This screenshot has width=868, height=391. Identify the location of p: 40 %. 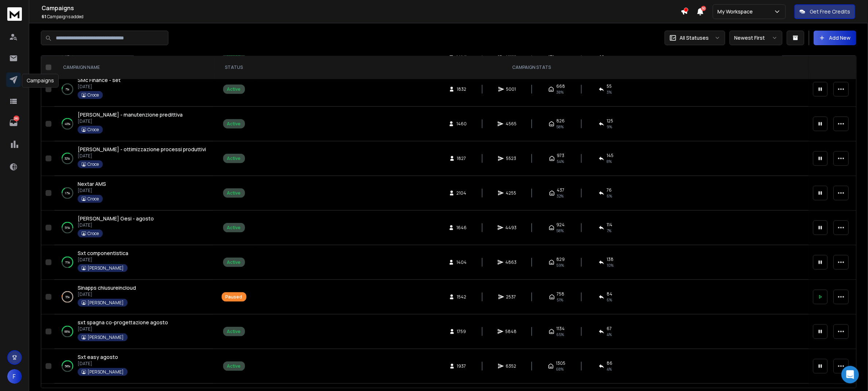
(68, 124).